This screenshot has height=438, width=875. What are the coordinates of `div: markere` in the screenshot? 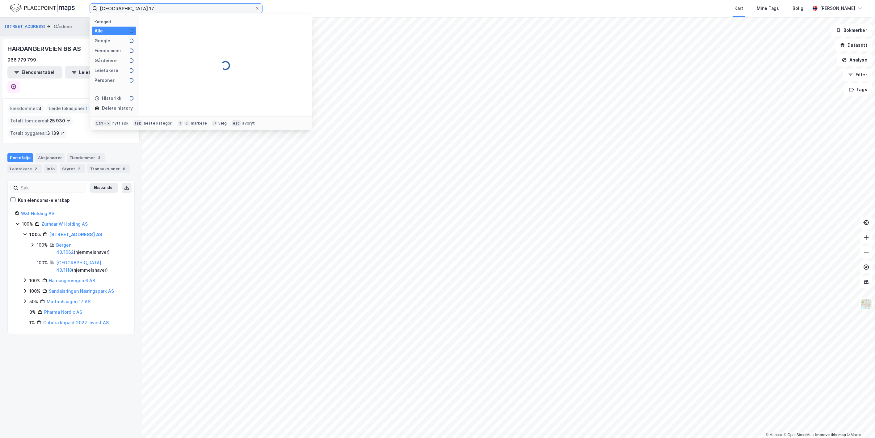 It's located at (199, 123).